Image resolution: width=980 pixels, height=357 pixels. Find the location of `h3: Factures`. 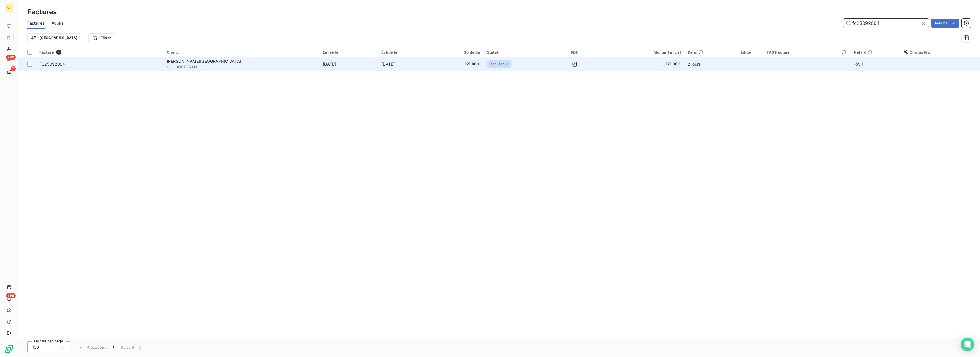

h3: Factures is located at coordinates (42, 12).